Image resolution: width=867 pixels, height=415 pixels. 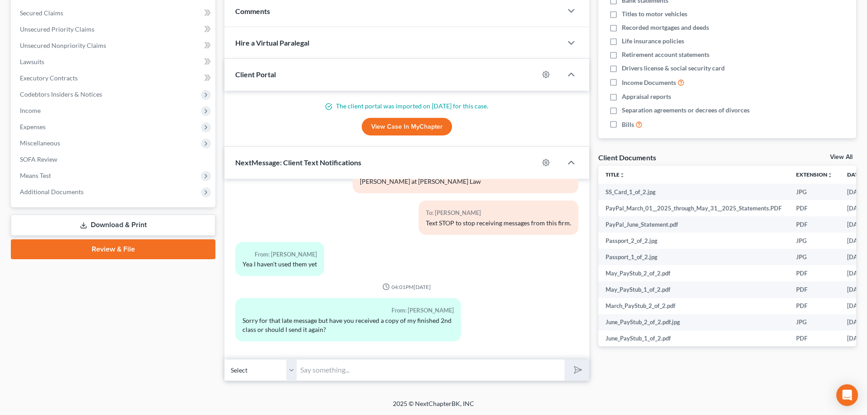 What do you see at coordinates (694, 273) in the screenshot?
I see `td: May_PayStub_2_of_2.pdf` at bounding box center [694, 273].